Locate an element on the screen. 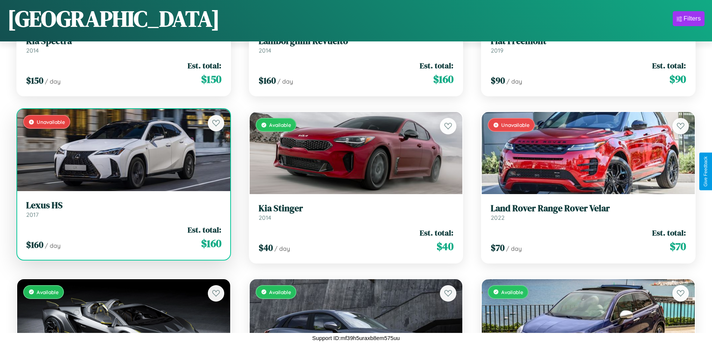 The width and height of the screenshot is (712, 343). h3: Kia Stinger is located at coordinates (356, 209).